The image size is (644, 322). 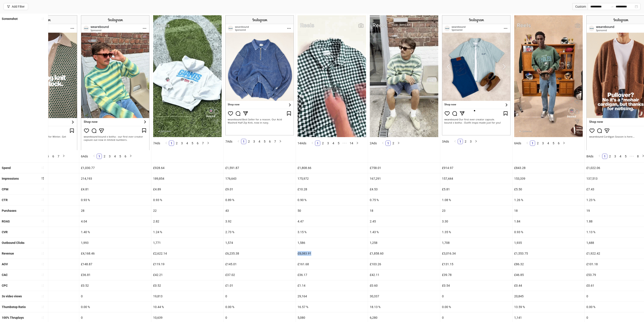 I want to click on div: £4.81, so click(x=115, y=189).